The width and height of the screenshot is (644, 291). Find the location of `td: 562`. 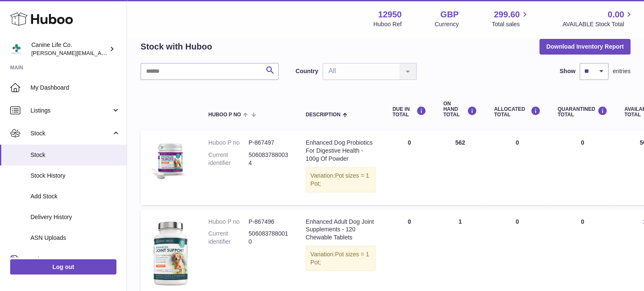

td: 562 is located at coordinates (460, 167).